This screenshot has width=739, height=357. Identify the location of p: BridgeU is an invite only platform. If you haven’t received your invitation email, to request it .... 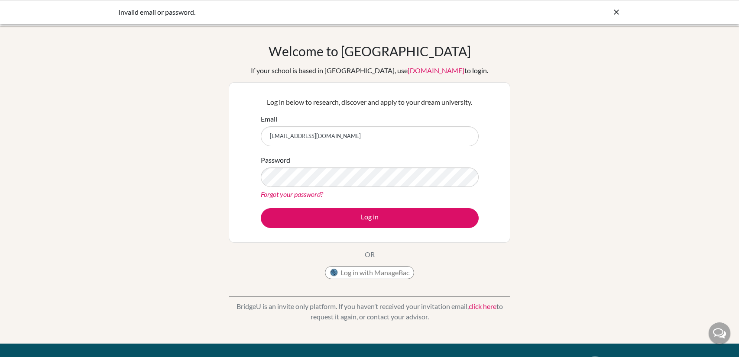
(370, 312).